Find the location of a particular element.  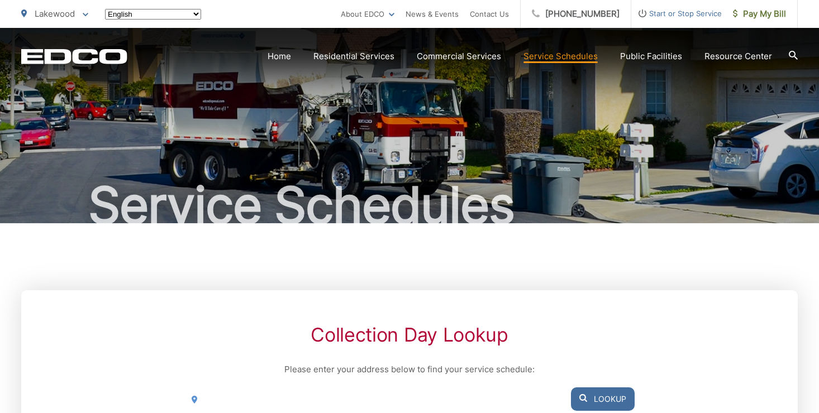

p: Please enter your address below to find your service schedule: is located at coordinates (409, 370).